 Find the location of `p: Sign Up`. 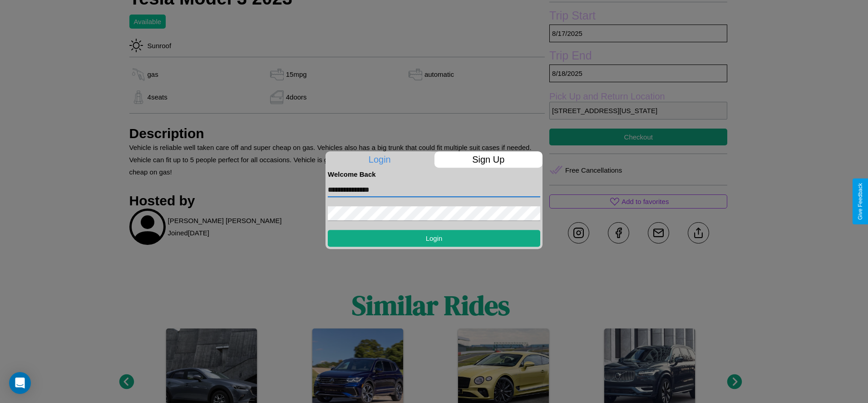

p: Sign Up is located at coordinates (489, 160).